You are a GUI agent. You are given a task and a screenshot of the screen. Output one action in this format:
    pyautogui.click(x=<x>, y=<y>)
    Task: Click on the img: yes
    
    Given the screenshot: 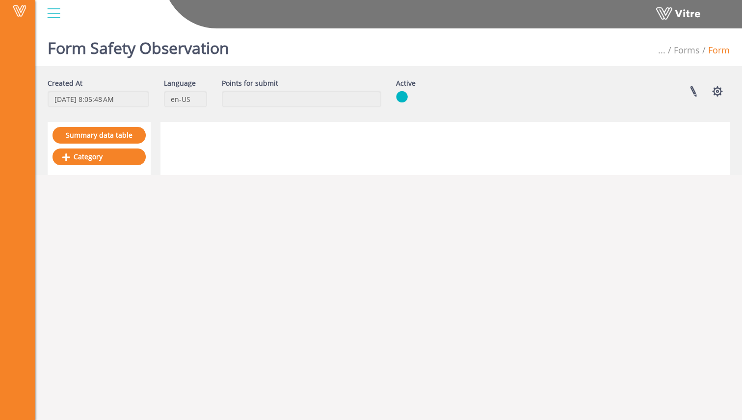 What is the action you would take?
    pyautogui.click(x=402, y=97)
    